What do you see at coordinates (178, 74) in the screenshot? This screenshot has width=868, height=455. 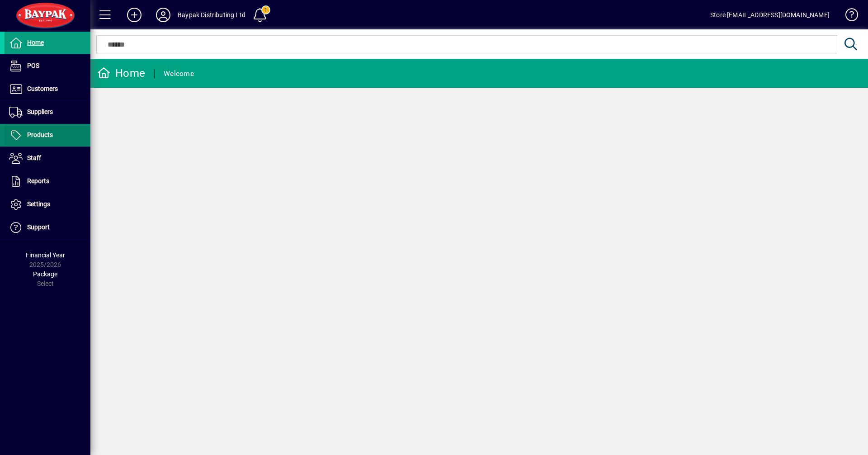 I see `div: Welcome` at bounding box center [178, 74].